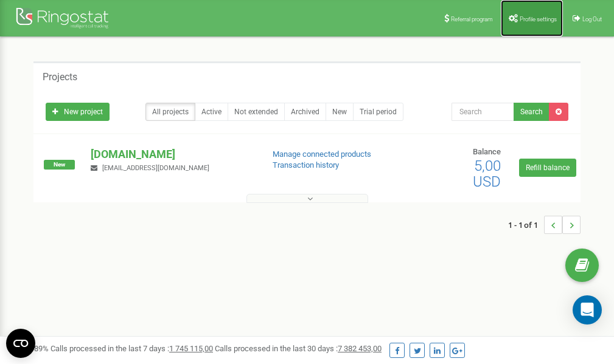 This screenshot has width=614, height=364. Describe the element at coordinates (592, 19) in the screenshot. I see `span: Log Out` at that location.